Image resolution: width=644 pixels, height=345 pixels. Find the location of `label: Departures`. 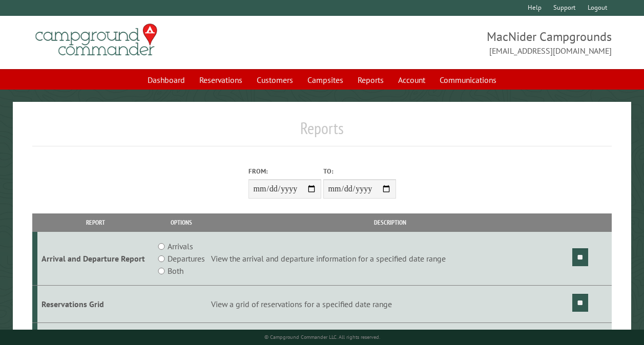

label: Departures is located at coordinates (186, 259).